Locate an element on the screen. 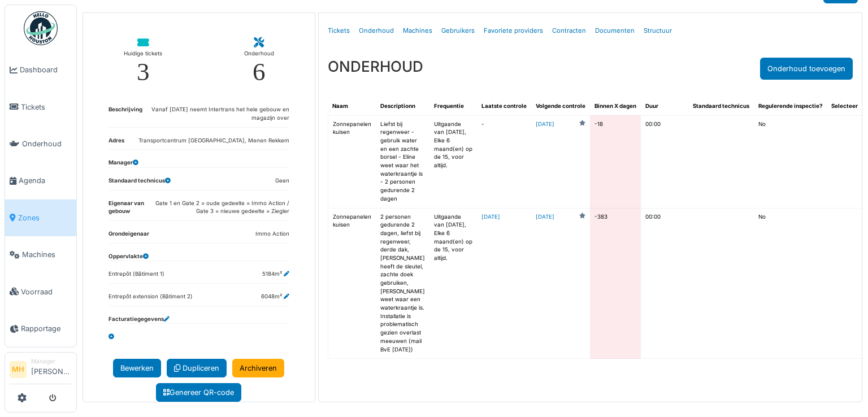 Image resolution: width=868 pixels, height=417 pixels. th: Naam is located at coordinates (351, 106).